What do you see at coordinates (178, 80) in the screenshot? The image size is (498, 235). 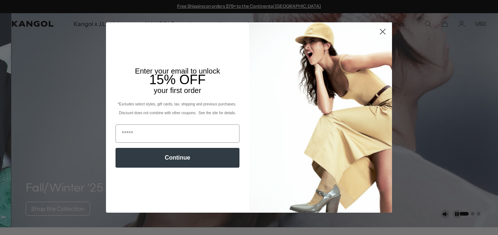 I see `span: 15% OFF` at bounding box center [178, 80].